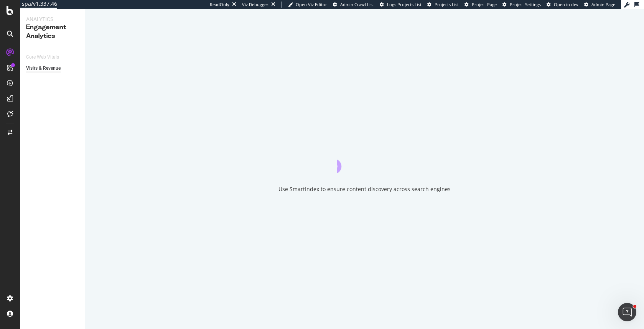  What do you see at coordinates (521, 5) in the screenshot?
I see `a: Project Settings` at bounding box center [521, 5].